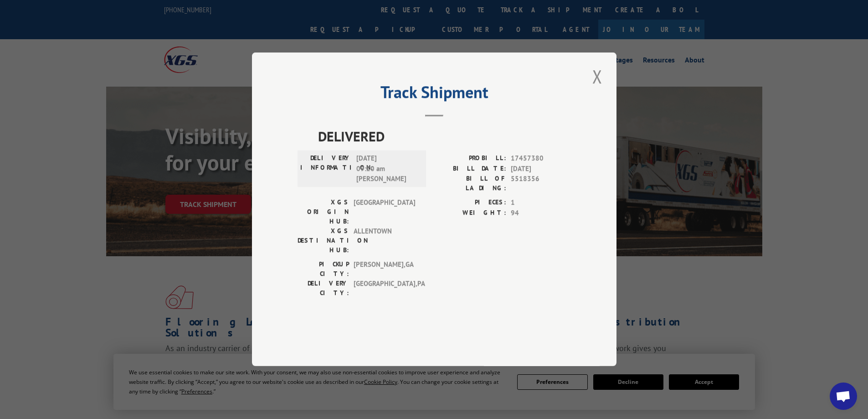  Describe the element at coordinates (326, 169) in the screenshot. I see `label: DELIVERY INFORMATION:` at that location.